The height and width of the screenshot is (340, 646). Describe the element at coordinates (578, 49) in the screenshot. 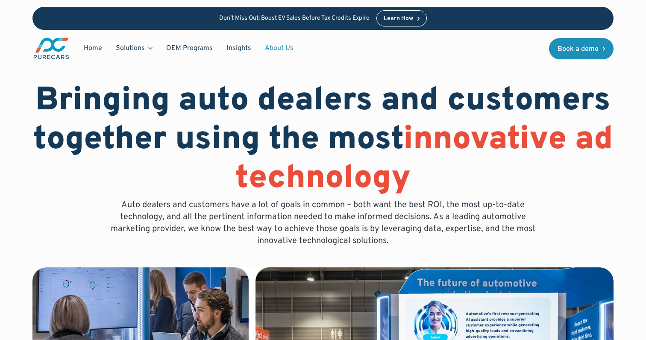

I see `div: Book a demo` at that location.